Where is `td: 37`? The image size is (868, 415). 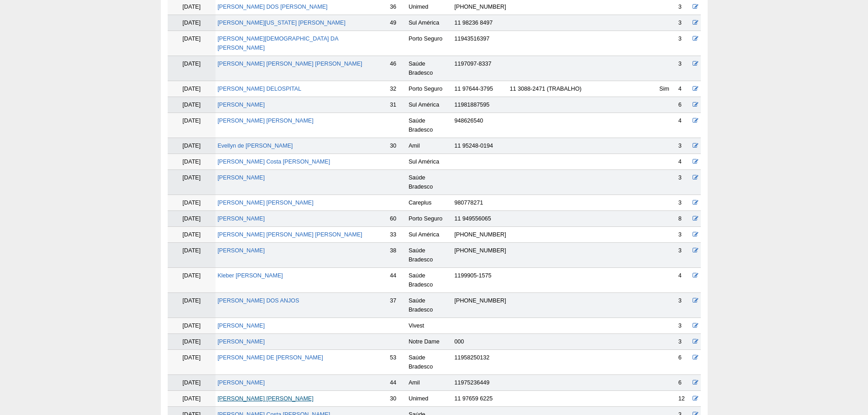 td: 37 is located at coordinates (397, 305).